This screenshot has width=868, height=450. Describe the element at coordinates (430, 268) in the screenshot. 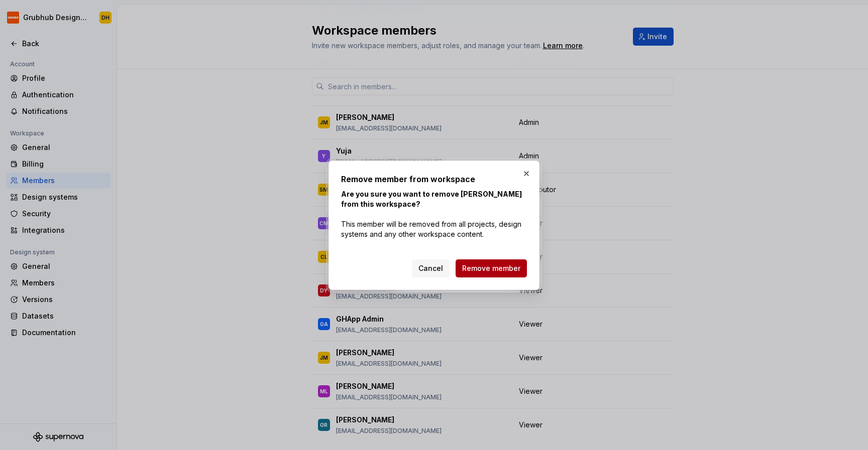

I see `button: Cancel` at that location.